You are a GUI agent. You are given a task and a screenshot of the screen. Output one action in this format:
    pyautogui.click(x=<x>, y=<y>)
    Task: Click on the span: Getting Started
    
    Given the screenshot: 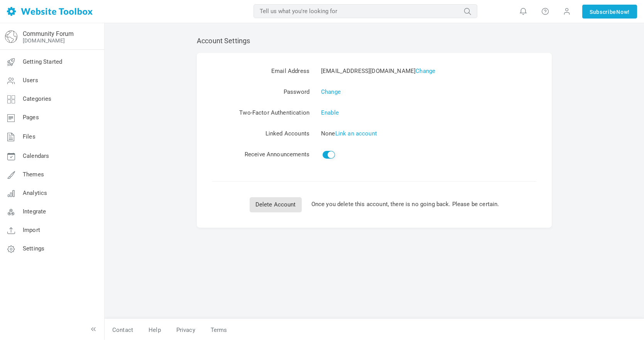 What is the action you would take?
    pyautogui.click(x=42, y=62)
    